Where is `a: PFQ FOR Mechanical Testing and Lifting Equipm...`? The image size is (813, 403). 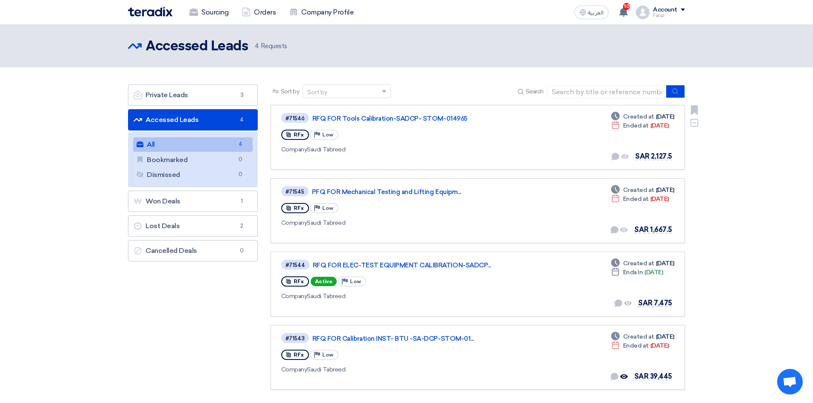
a: PFQ FOR Mechanical Testing and Lifting Equipm... is located at coordinates (419, 192).